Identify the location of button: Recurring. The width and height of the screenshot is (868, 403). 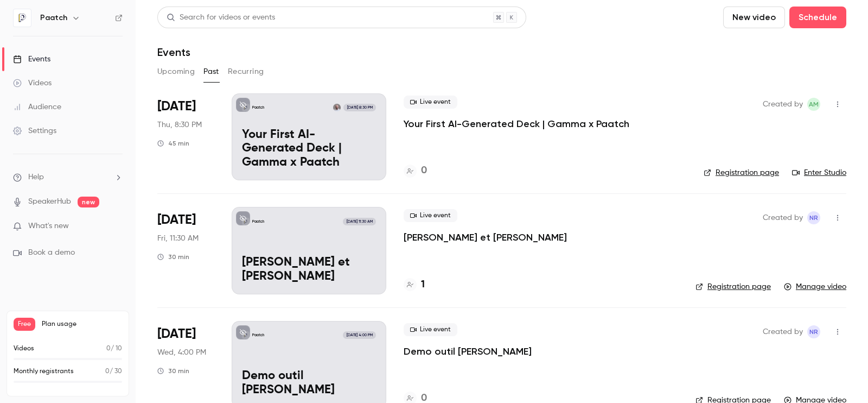
(245, 71).